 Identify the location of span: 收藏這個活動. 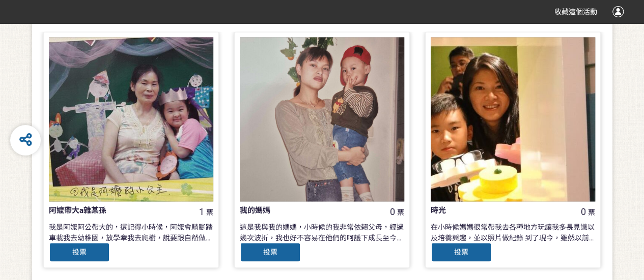
(576, 12).